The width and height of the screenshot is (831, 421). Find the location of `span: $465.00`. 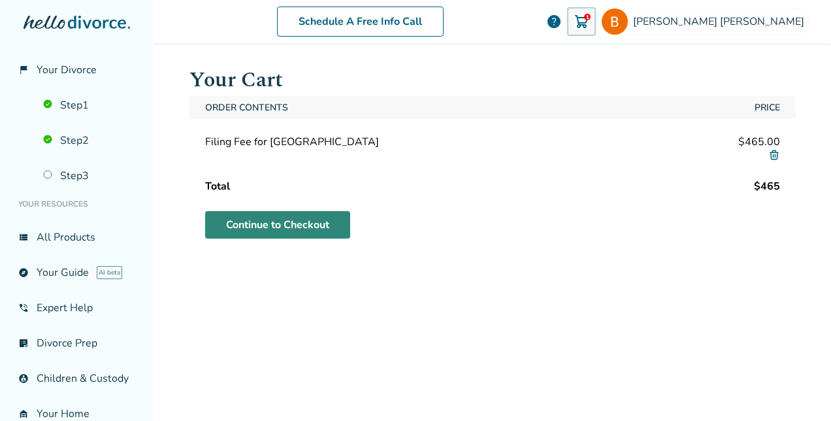

span: $465.00 is located at coordinates (759, 142).